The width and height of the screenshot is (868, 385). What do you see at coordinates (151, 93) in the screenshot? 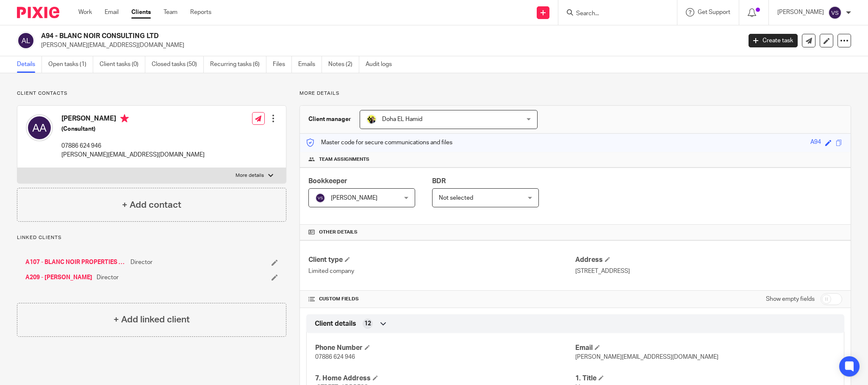
I see `p: Client contacts` at bounding box center [151, 93].